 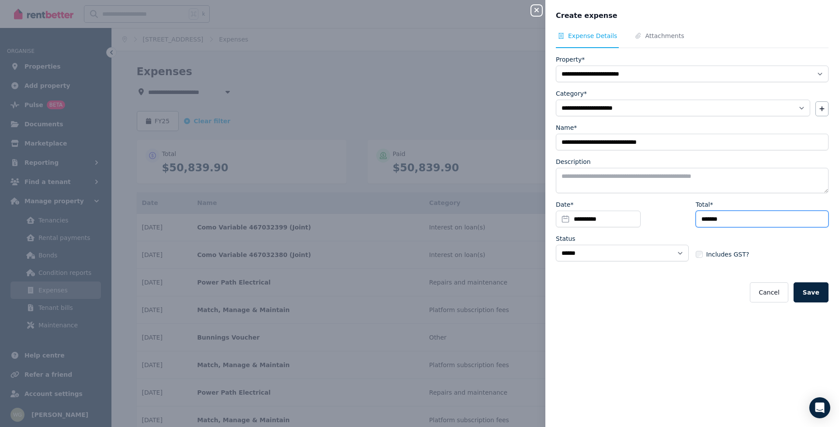 What do you see at coordinates (571, 94) in the screenshot?
I see `label: Category*` at bounding box center [571, 94].